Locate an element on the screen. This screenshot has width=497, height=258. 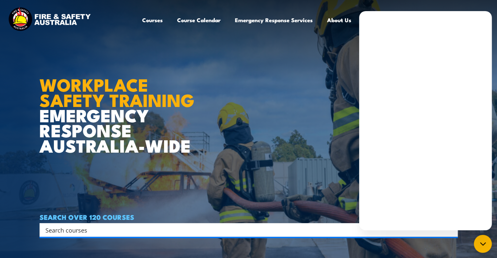
input: Search input is located at coordinates (244, 230).